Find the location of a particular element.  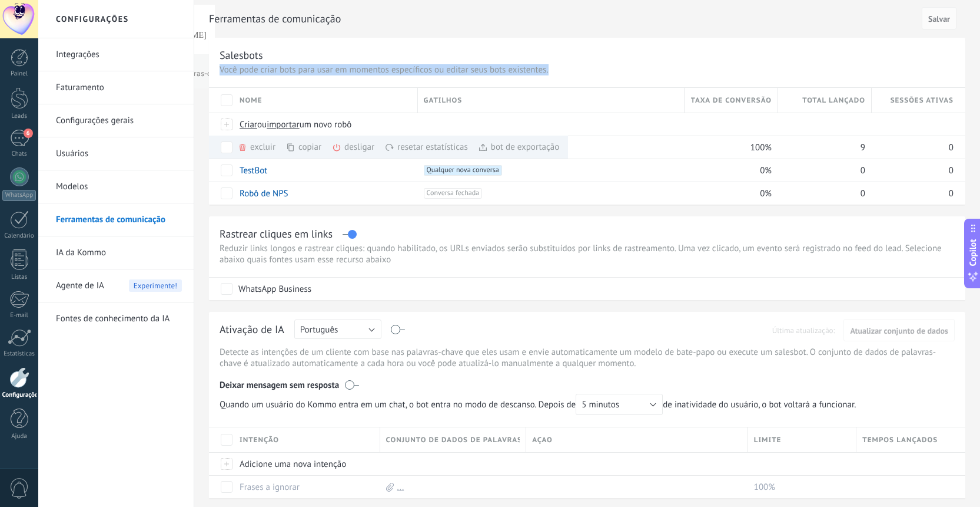

span: de inatividade do usuário, o bot voltará a funcionar. is located at coordinates (541, 404).